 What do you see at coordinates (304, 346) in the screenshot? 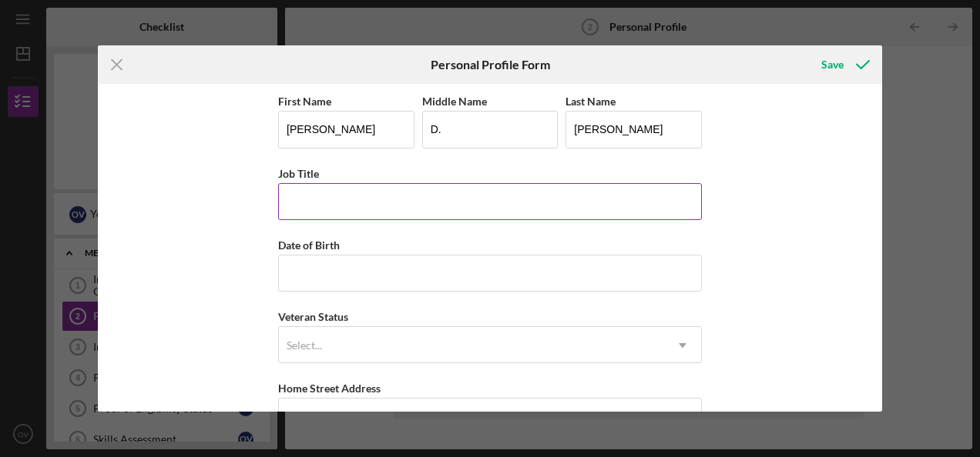
I see `div: Select...` at bounding box center [304, 346].